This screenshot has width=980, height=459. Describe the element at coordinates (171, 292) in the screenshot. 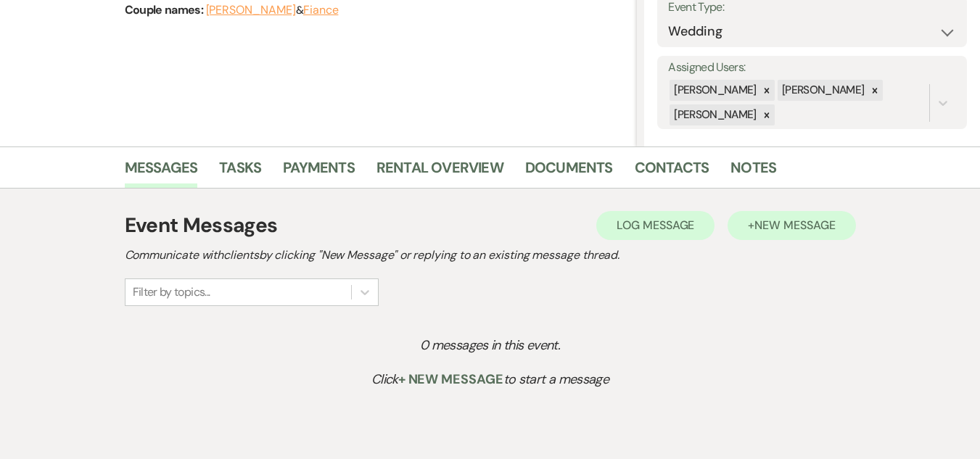

I see `div: Filter by topics...` at that location.